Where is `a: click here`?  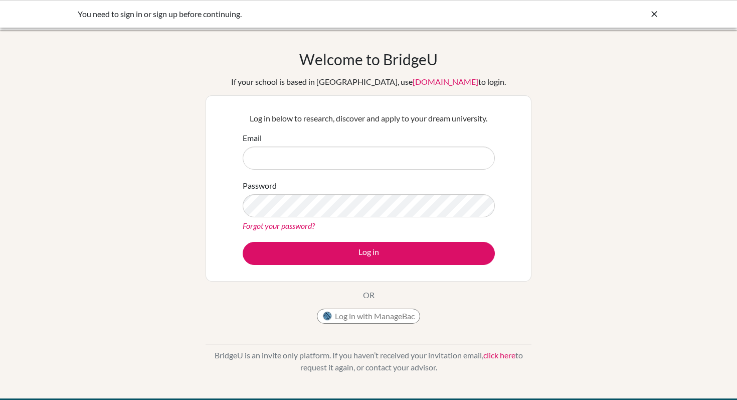
a: click here is located at coordinates (499, 354).